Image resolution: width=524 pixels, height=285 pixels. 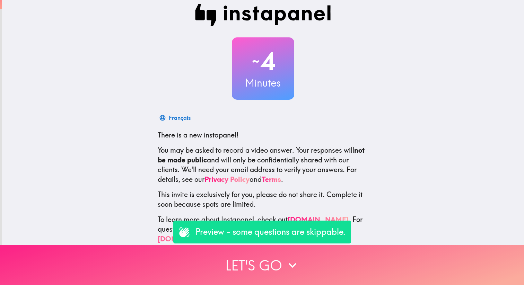 I want to click on p: This invite is exclusively for you, please do not share it. Complete it soon because spots are li..., so click(x=263, y=200).